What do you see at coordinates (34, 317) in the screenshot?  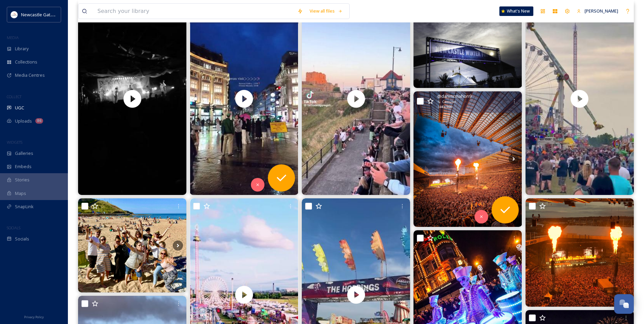 I see `span: Privacy Policy` at bounding box center [34, 317].